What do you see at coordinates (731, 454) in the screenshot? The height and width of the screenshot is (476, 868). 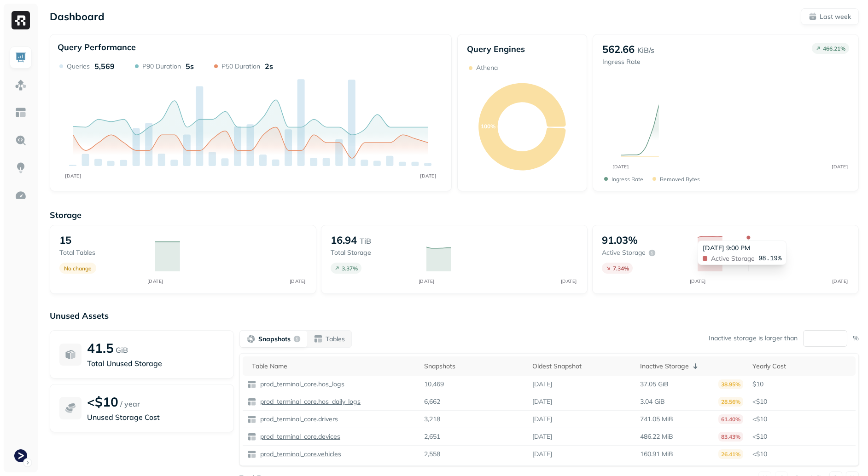 I see `p: 26.41%` at bounding box center [731, 454].